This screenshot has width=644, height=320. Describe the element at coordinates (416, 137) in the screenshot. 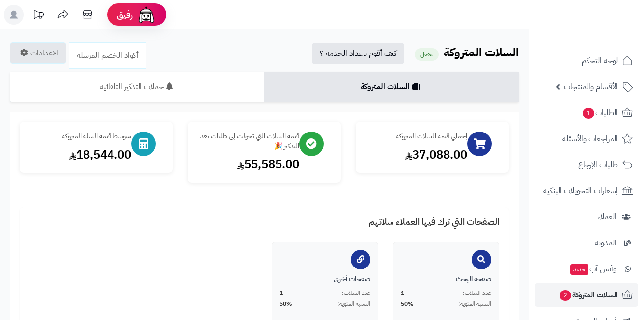

I see `div: إجمالي قيمة السلات المتروكة` at that location.